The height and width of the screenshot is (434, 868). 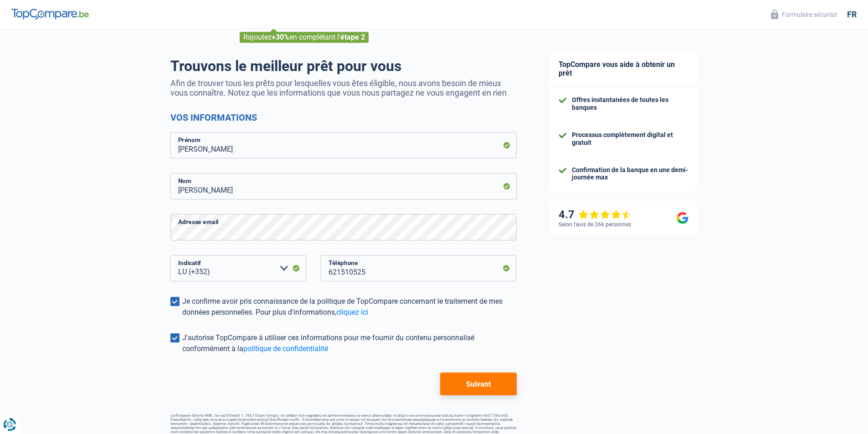 What do you see at coordinates (594, 225) in the screenshot?
I see `div: Selon l’avis de 266 personnes` at bounding box center [594, 225].